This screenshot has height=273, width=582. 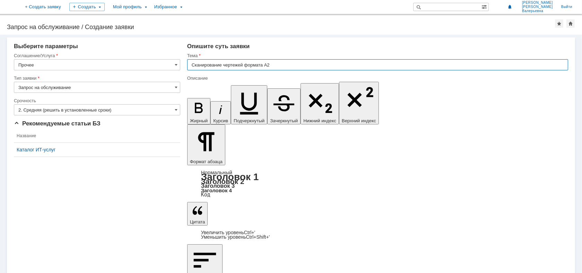 I want to click on div: Добавить в избранное, so click(x=560, y=24).